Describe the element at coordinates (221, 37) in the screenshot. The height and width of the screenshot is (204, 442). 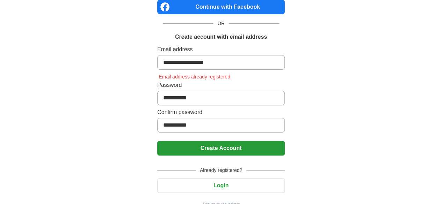
I see `h1: Create account with email address` at that location.